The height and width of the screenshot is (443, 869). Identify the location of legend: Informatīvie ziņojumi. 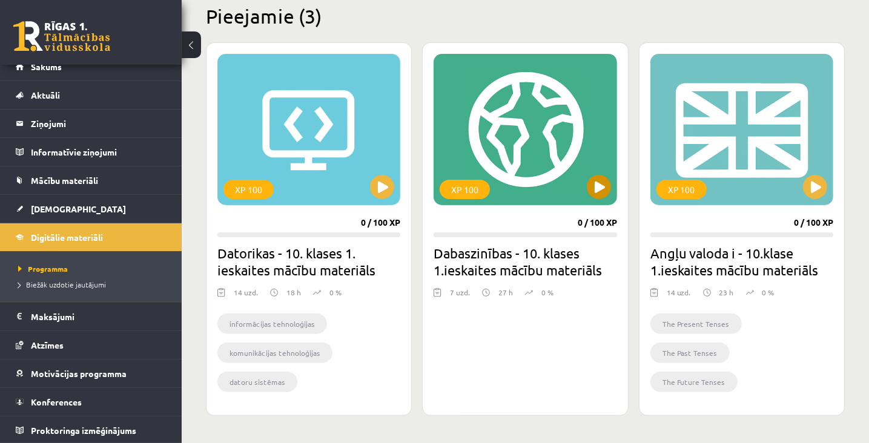
(99, 152).